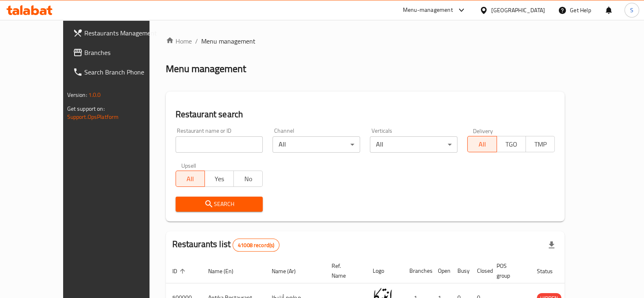 Image resolution: width=644 pixels, height=298 pixels. Describe the element at coordinates (219, 179) in the screenshot. I see `span: Yes` at that location.